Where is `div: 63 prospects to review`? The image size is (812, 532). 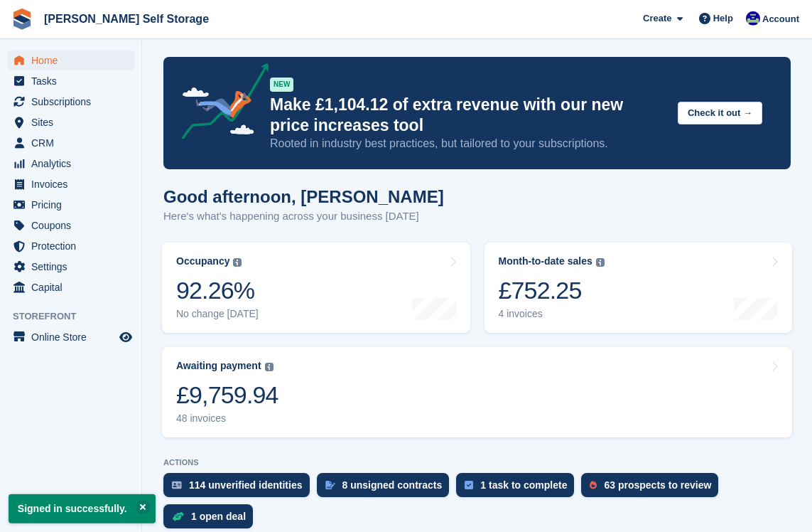
div: 63 prospects to review is located at coordinates (658, 485).